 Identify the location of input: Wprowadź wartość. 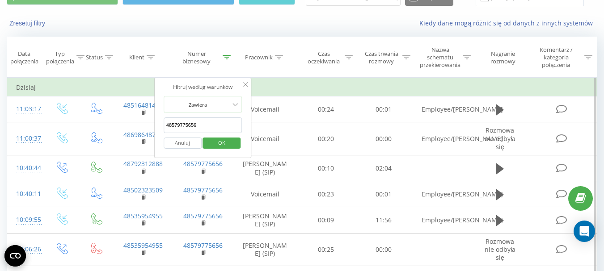
(203, 125).